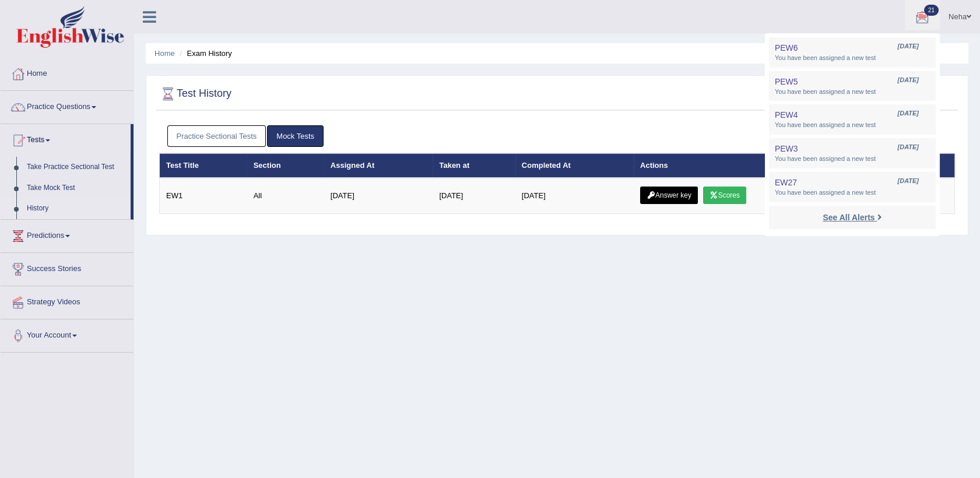 This screenshot has height=478, width=980. I want to click on th: Actions, so click(750, 166).